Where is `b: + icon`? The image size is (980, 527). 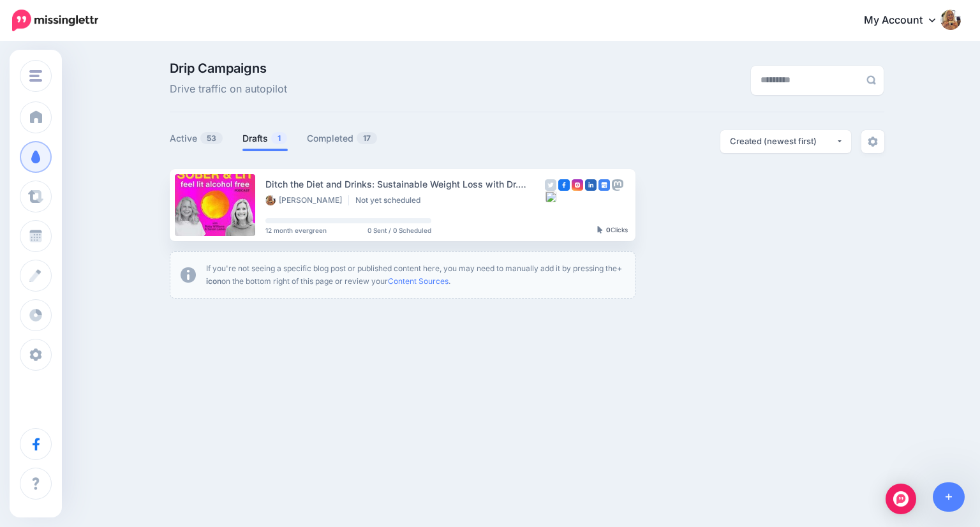 b: + icon is located at coordinates (414, 275).